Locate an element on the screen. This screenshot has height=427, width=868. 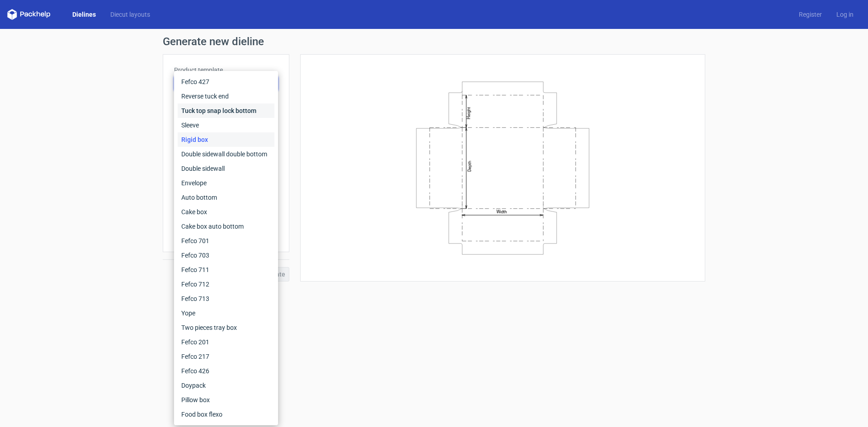
div: Yope is located at coordinates (226, 313).